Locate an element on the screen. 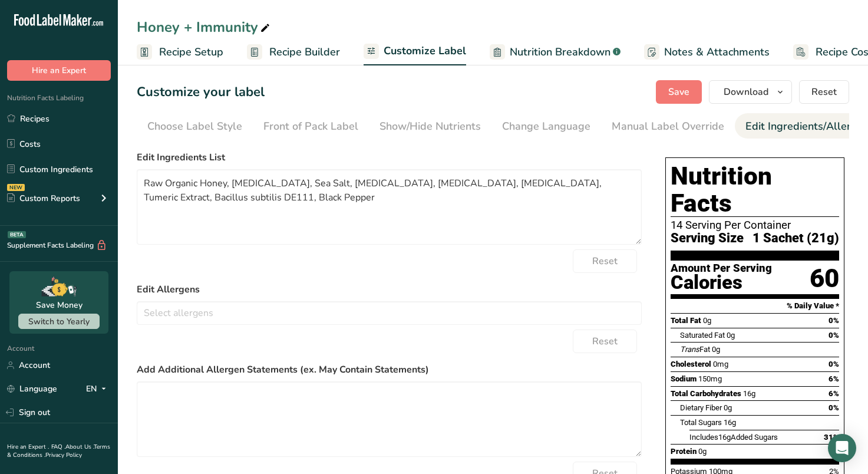 This screenshot has height=474, width=868. a: Nutrition Breakdown is located at coordinates (555, 52).